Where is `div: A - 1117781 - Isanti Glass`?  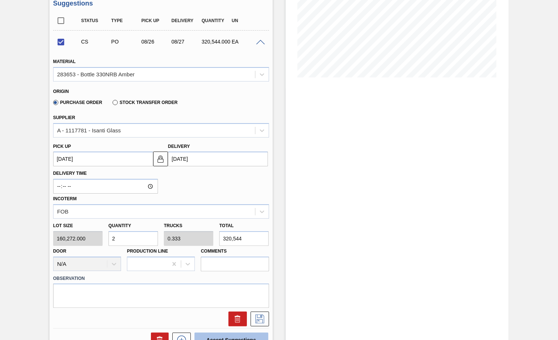
div: A - 1117781 - Isanti Glass is located at coordinates (89, 130).